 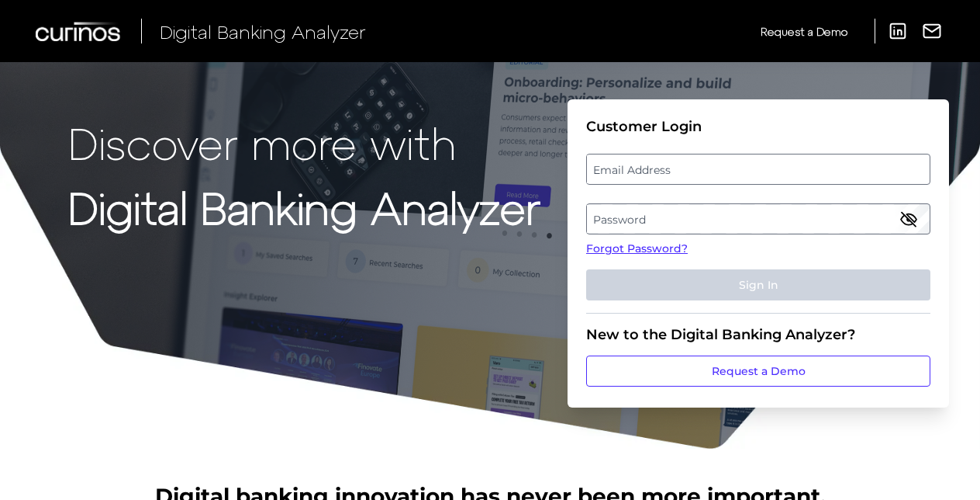 I want to click on label: Email Address, so click(x=757, y=169).